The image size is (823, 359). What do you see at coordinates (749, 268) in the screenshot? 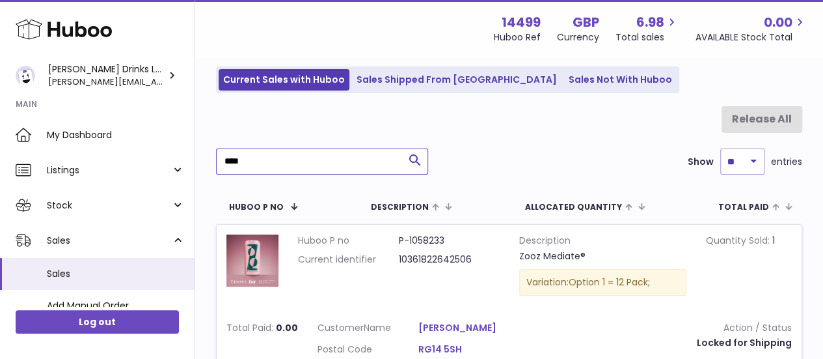
I see `td: 1` at bounding box center [749, 268].